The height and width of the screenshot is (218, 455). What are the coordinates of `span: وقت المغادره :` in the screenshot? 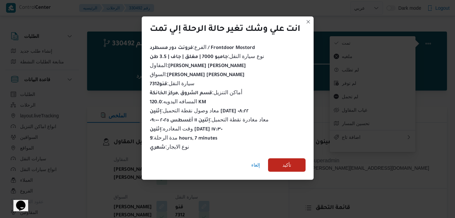 It's located at (186, 128).